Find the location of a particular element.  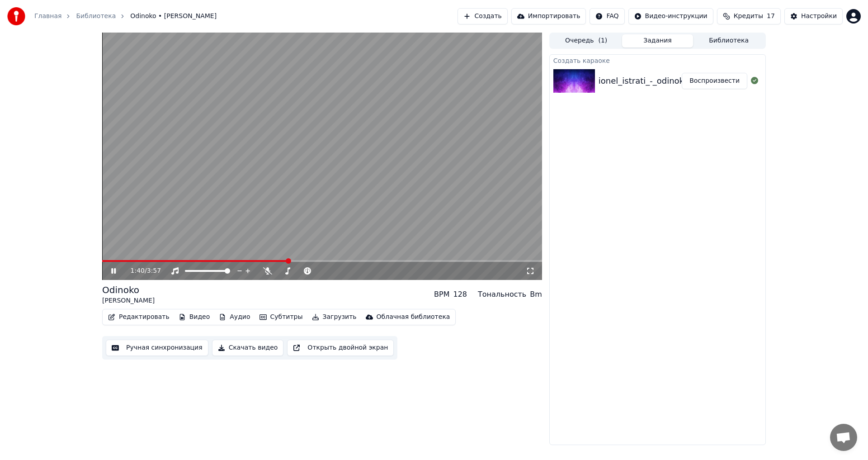

div: Тональность is located at coordinates (502, 295).